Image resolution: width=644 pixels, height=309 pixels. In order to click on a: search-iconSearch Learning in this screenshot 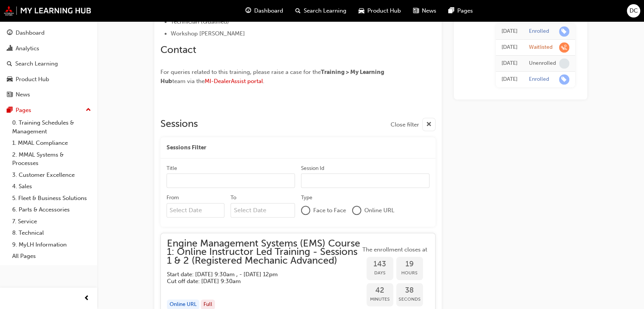, I will do `click(321, 10)`.